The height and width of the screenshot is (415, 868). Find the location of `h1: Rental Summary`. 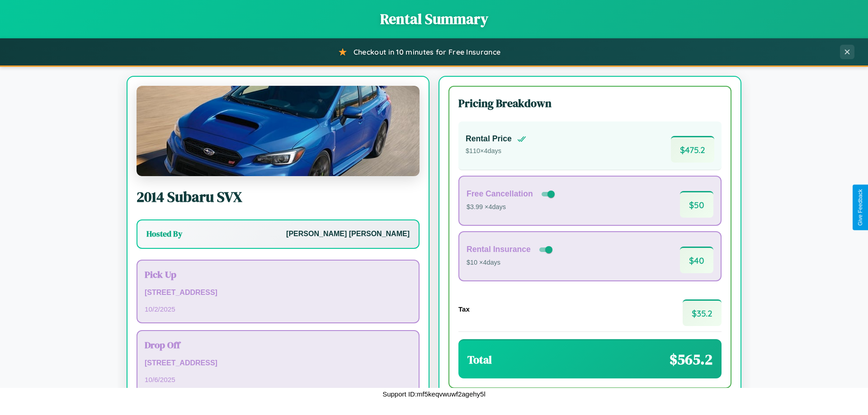

h1: Rental Summary is located at coordinates (434, 19).